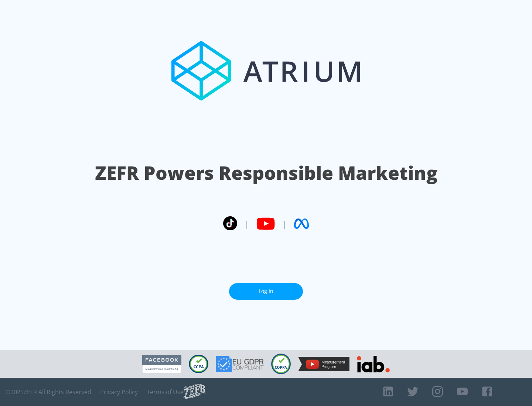  Describe the element at coordinates (162, 364) in the screenshot. I see `img: Facebook Marketing Partner` at that location.